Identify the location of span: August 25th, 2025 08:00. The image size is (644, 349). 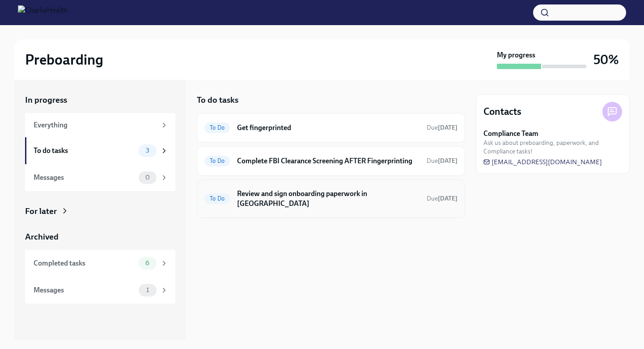
(442, 127).